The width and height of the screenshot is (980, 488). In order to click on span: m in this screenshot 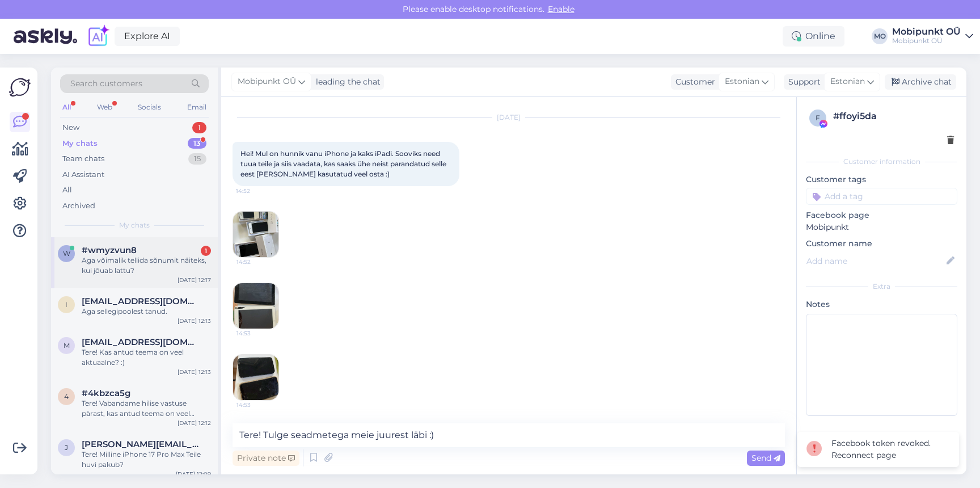, I will do `click(66, 345)`.